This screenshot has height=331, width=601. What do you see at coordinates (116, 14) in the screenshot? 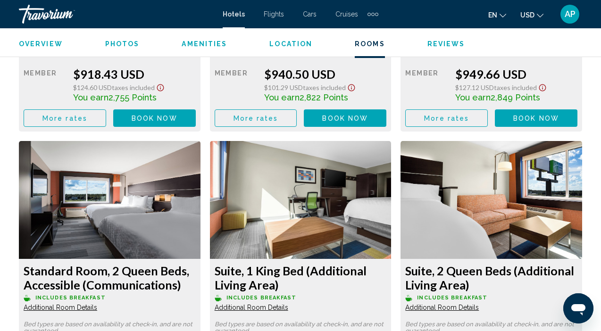
I see `a: Travorium` at bounding box center [116, 14].